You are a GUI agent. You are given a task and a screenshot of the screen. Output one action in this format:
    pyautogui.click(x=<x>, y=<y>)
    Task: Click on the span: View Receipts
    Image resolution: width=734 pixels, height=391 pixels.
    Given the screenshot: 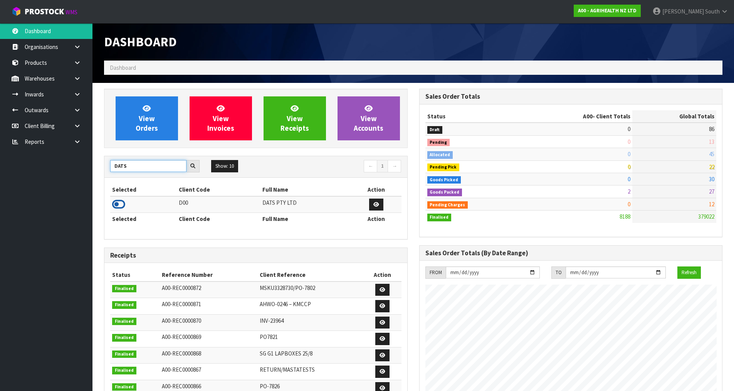 What is the action you would take?
    pyautogui.click(x=295, y=118)
    